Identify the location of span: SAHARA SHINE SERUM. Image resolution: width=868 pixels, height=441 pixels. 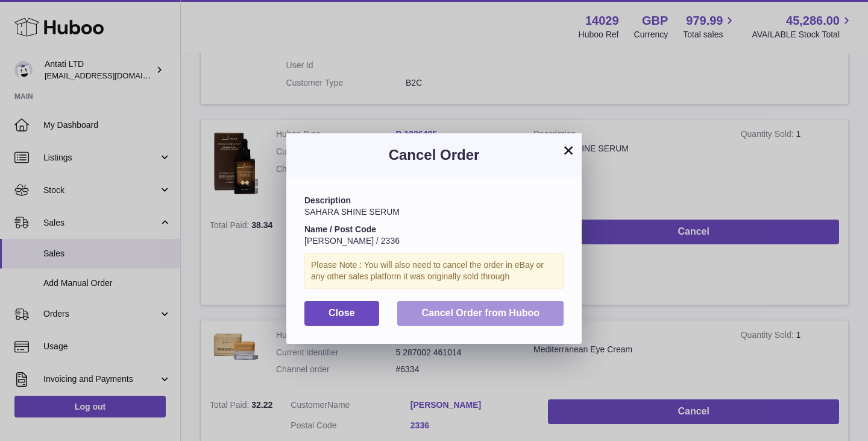
(352, 212).